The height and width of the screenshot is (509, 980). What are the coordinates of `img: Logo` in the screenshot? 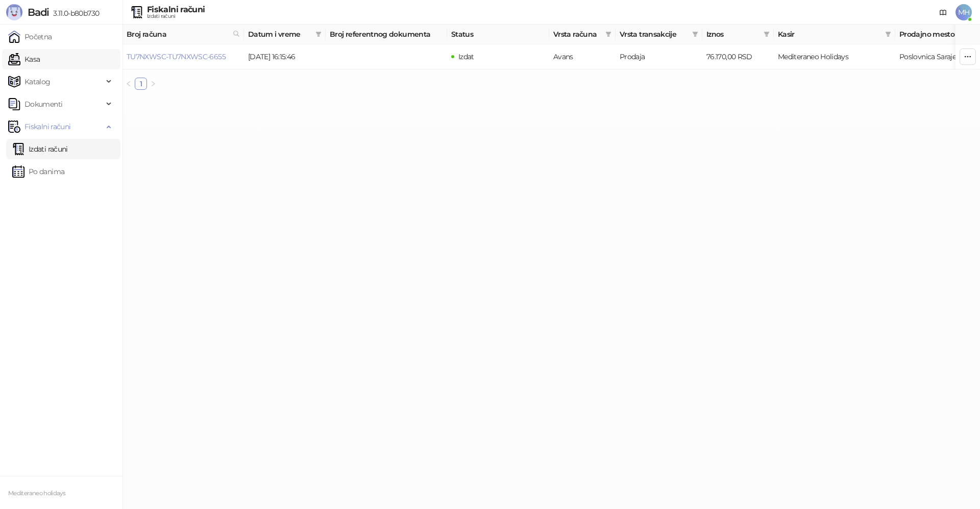 It's located at (14, 13).